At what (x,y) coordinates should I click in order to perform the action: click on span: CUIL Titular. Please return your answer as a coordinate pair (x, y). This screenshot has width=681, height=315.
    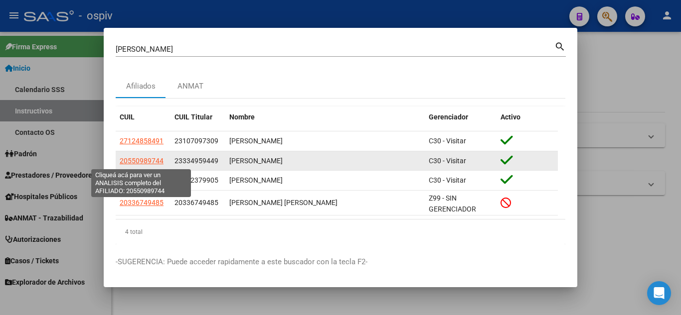
    Looking at the image, I should click on (193, 117).